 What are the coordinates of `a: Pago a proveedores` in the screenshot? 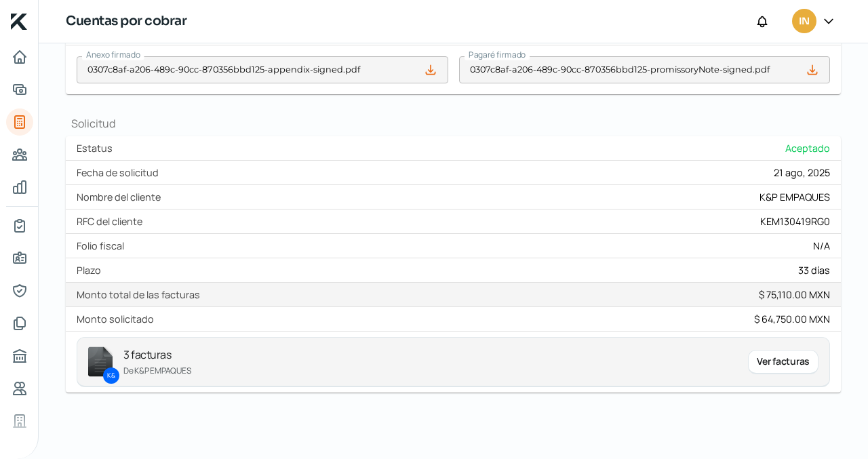 It's located at (20, 154).